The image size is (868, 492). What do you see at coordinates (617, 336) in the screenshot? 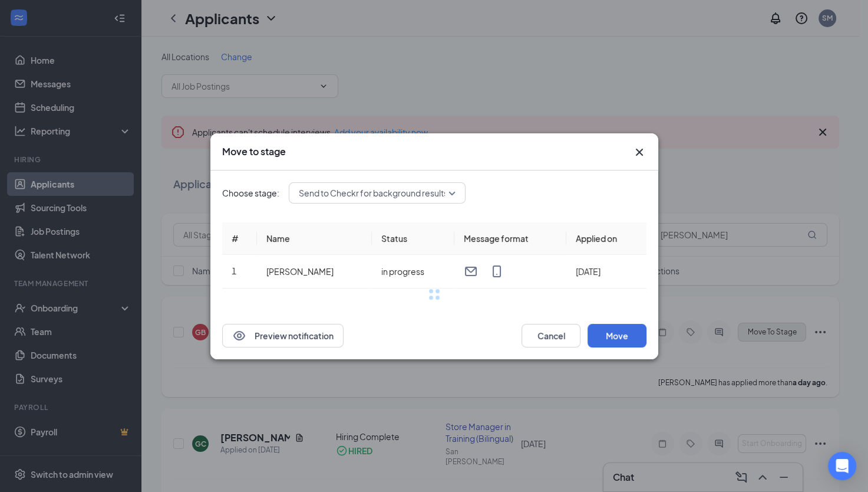
I see `button: Move` at bounding box center [617, 336].